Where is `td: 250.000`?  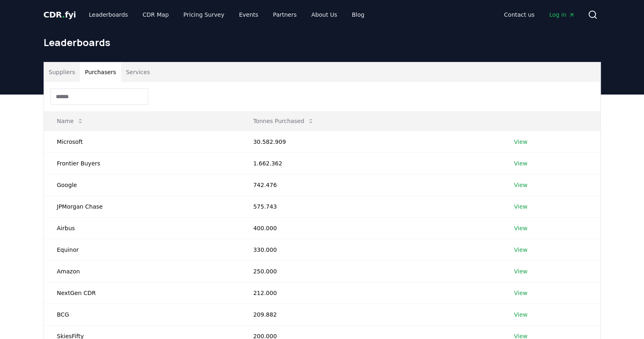
td: 250.000 is located at coordinates (371, 271).